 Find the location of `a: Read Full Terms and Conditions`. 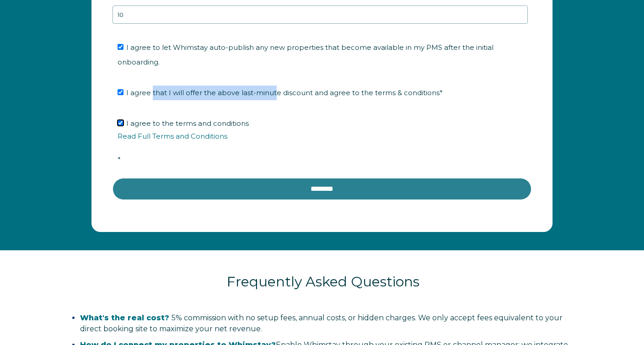

a: Read Full Terms and Conditions is located at coordinates (173, 136).